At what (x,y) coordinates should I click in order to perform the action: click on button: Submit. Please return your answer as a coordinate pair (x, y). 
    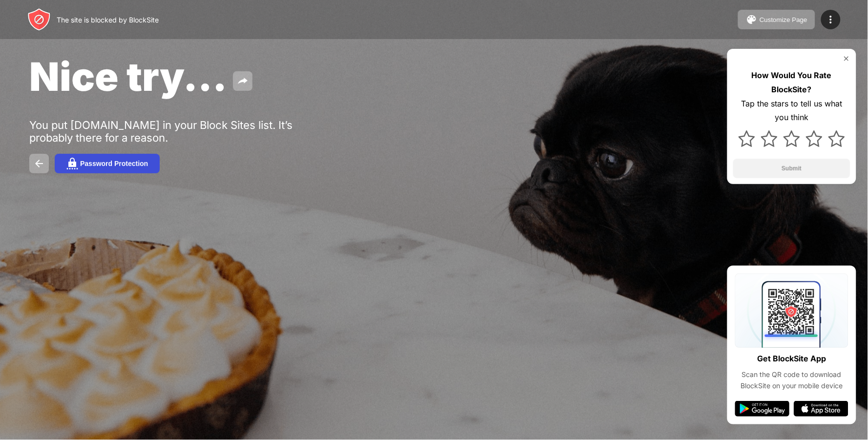
    Looking at the image, I should click on (792, 168).